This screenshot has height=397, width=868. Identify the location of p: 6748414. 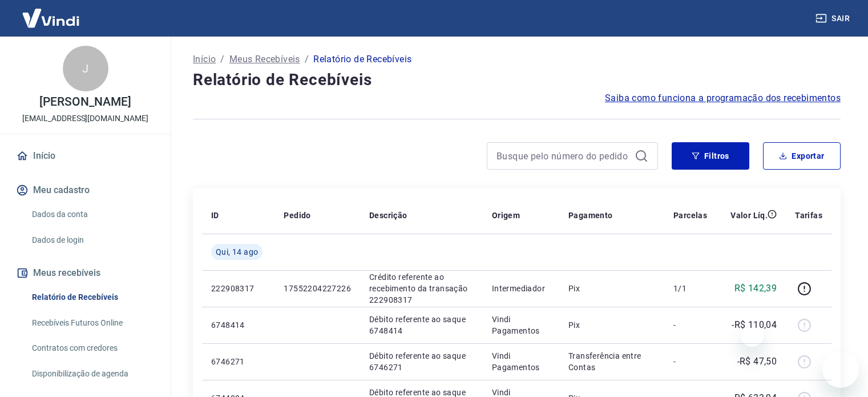
(238, 325).